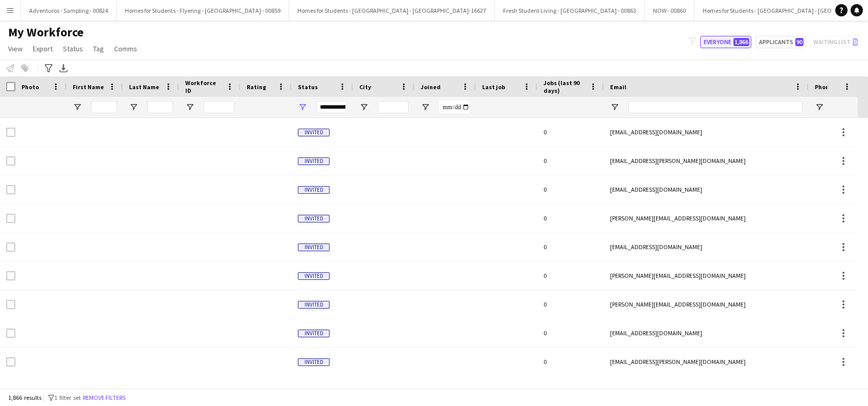 The image size is (868, 406). What do you see at coordinates (15, 48) in the screenshot?
I see `a: View` at bounding box center [15, 48].